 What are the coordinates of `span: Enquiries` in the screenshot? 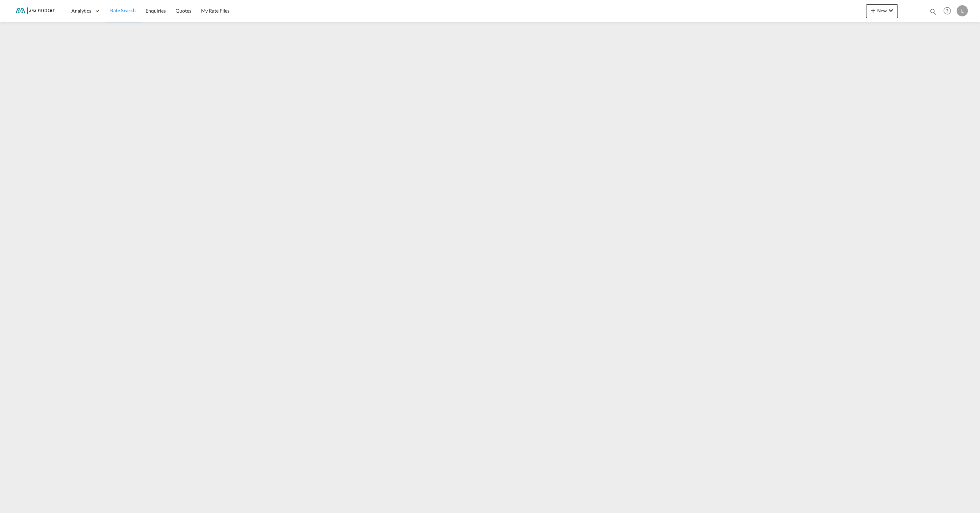 It's located at (156, 10).